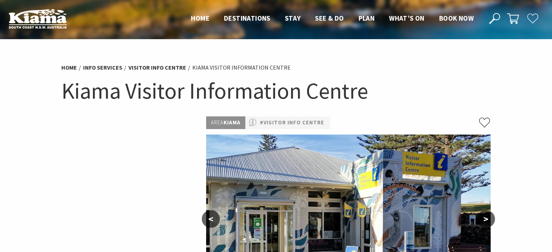 The height and width of the screenshot is (252, 552). I want to click on span: Area, so click(217, 122).